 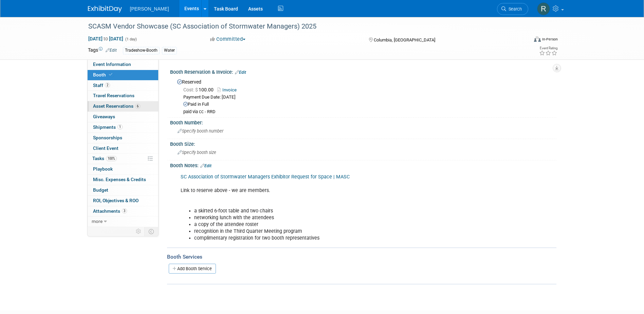 What do you see at coordinates (123, 159) in the screenshot?
I see `a: Tasks100%` at bounding box center [123, 159].